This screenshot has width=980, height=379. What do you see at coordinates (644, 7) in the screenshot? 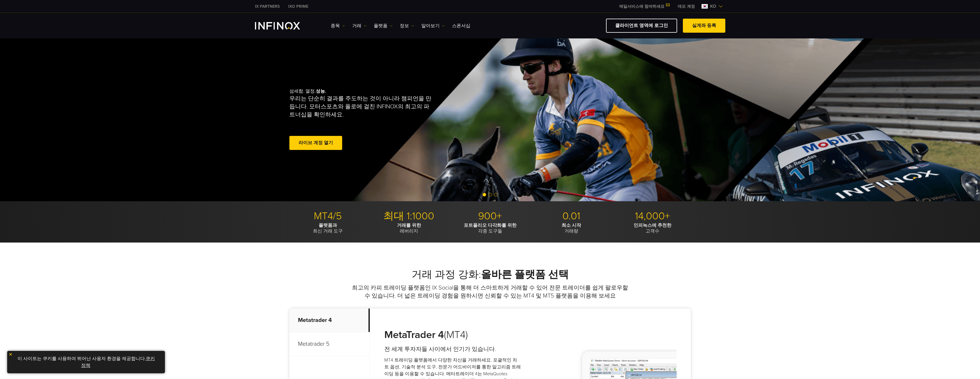
I see `a: 메일서비스에 참여하세요` at bounding box center [644, 7].